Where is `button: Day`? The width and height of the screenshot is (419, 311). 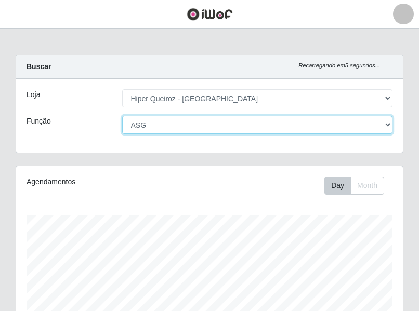
button: Day is located at coordinates (337, 186).